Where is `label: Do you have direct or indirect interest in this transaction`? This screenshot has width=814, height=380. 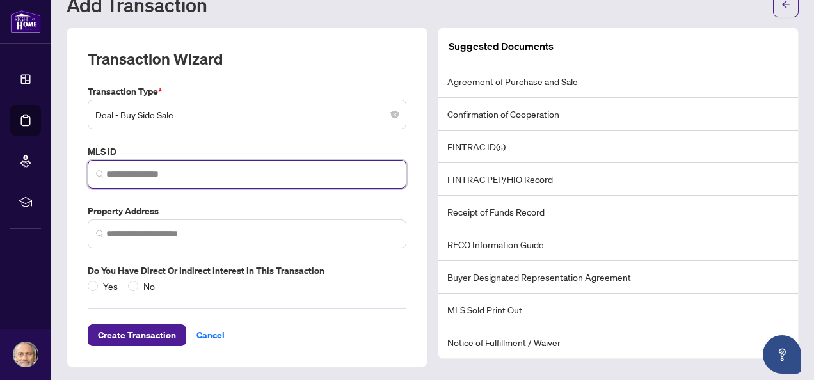 label: Do you have direct or indirect interest in this transaction is located at coordinates (247, 271).